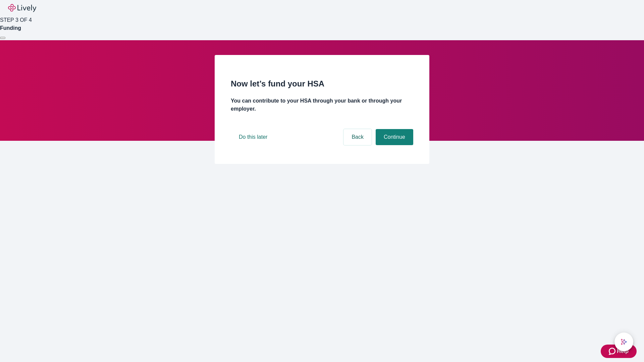 The image size is (644, 362). I want to click on img: Lively, so click(22, 8).